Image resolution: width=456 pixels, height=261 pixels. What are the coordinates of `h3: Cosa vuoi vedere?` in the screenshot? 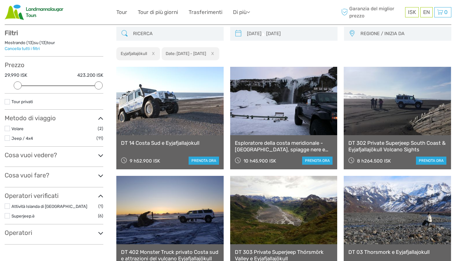 It's located at (54, 155).